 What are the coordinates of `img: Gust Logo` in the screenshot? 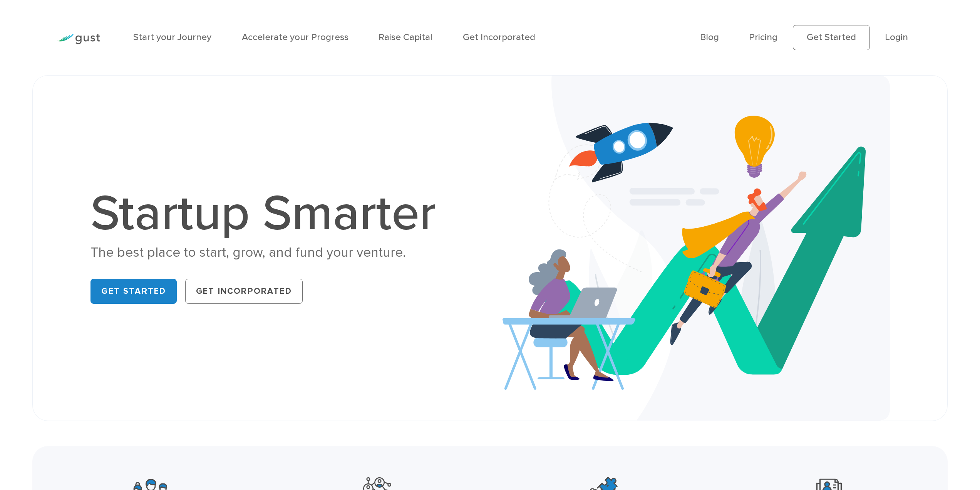 It's located at (79, 39).